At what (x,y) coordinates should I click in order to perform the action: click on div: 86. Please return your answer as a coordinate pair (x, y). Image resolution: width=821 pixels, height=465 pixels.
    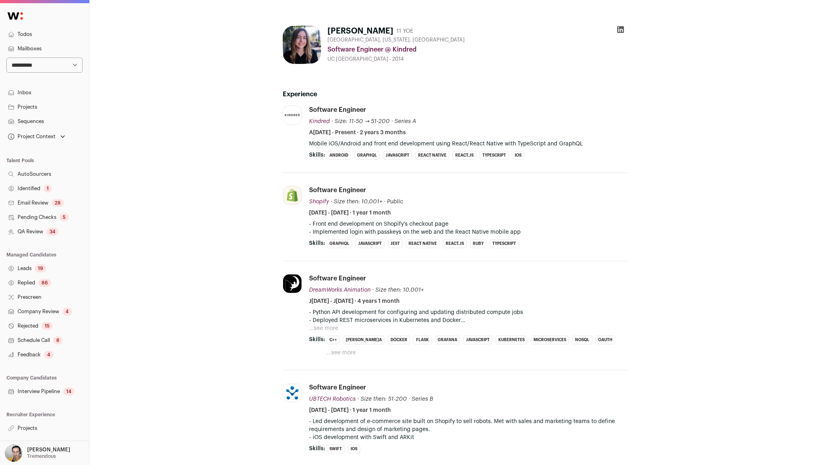
    Looking at the image, I should click on (45, 283).